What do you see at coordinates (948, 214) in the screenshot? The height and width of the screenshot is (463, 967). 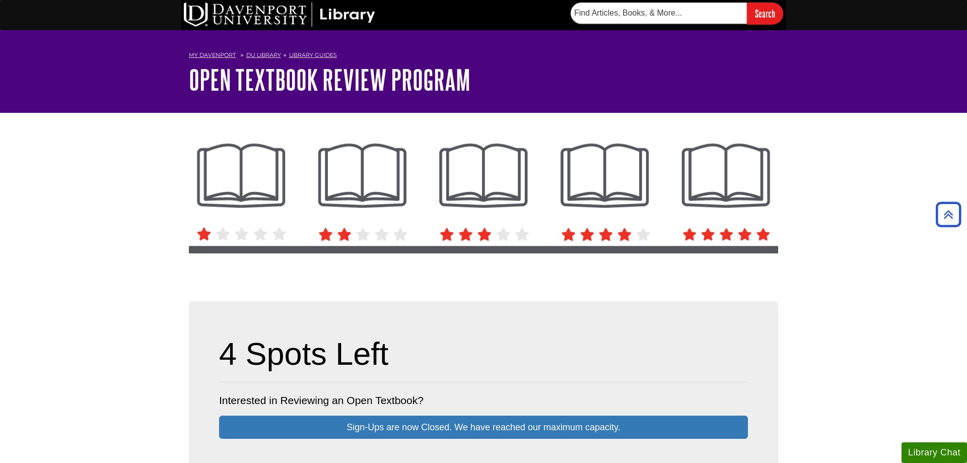 I see `a: Back to Top` at bounding box center [948, 214].